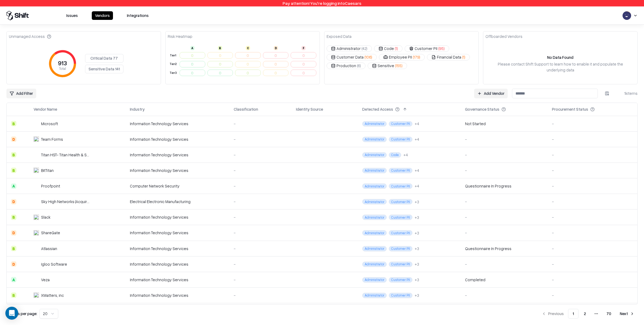 The width and height of the screenshot is (644, 325). What do you see at coordinates (36, 248) in the screenshot?
I see `img: Atlassian` at bounding box center [36, 248].